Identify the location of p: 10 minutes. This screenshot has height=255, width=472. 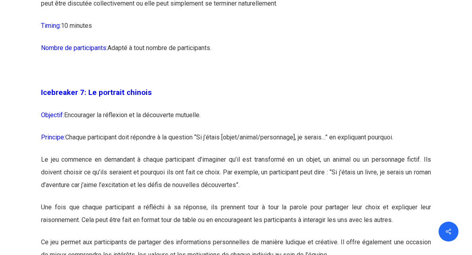
(236, 31).